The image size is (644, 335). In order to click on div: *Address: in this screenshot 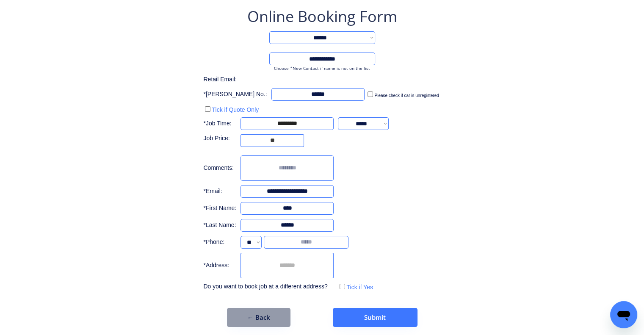, I will do `click(220, 266)`.